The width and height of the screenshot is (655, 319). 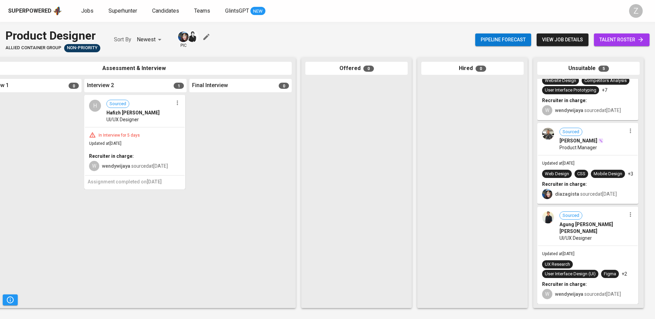 I want to click on span: Allied Container Group, so click(x=33, y=48).